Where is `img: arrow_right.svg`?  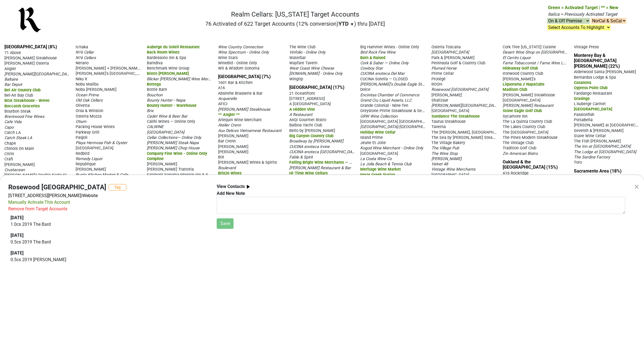 img: arrow_right.svg is located at coordinates (248, 187).